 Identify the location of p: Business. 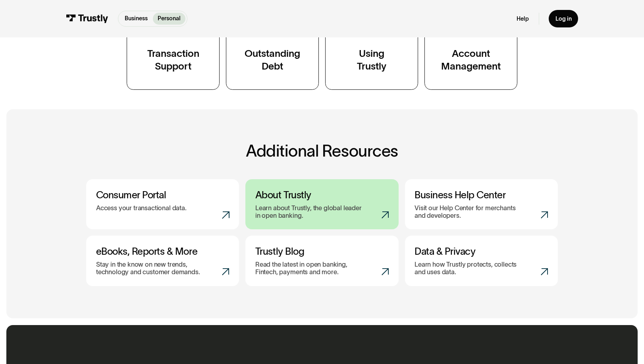
(136, 19).